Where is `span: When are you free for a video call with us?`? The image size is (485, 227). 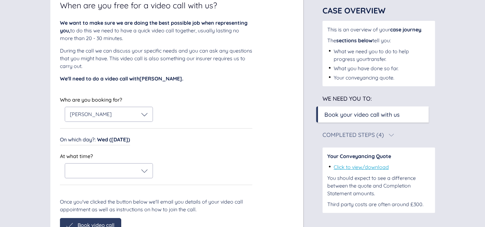
span: When are you free for a video call with us? is located at coordinates (139, 5).